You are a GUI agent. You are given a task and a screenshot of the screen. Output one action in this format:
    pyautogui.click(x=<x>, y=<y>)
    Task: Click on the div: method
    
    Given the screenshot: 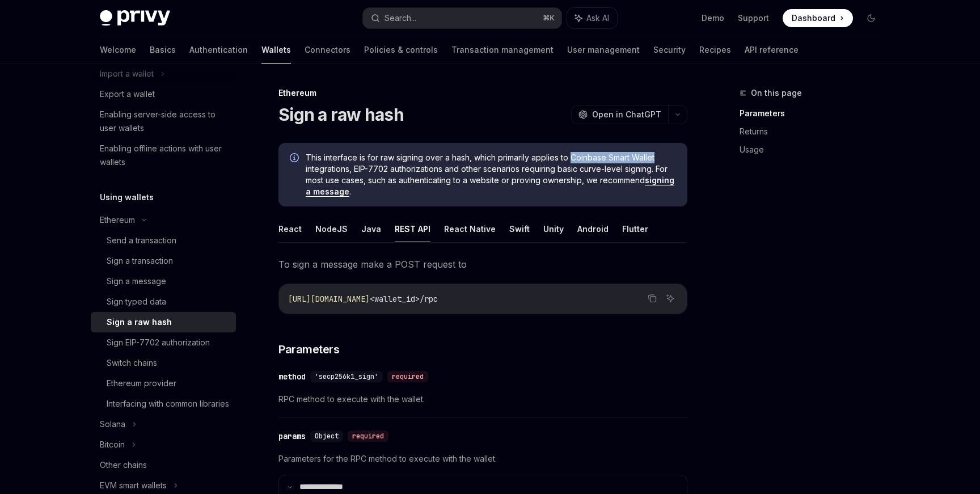 What is the action you would take?
    pyautogui.click(x=292, y=377)
    